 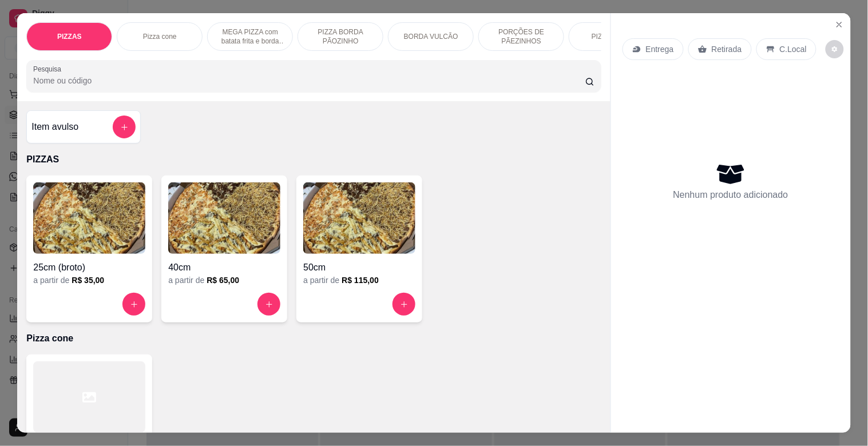 What do you see at coordinates (55, 127) in the screenshot?
I see `h4: Item avulso` at bounding box center [55, 127].